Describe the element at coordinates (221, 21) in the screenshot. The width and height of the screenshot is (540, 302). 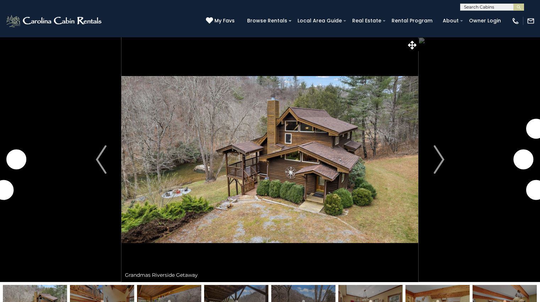
I see `a: My Favs` at that location.